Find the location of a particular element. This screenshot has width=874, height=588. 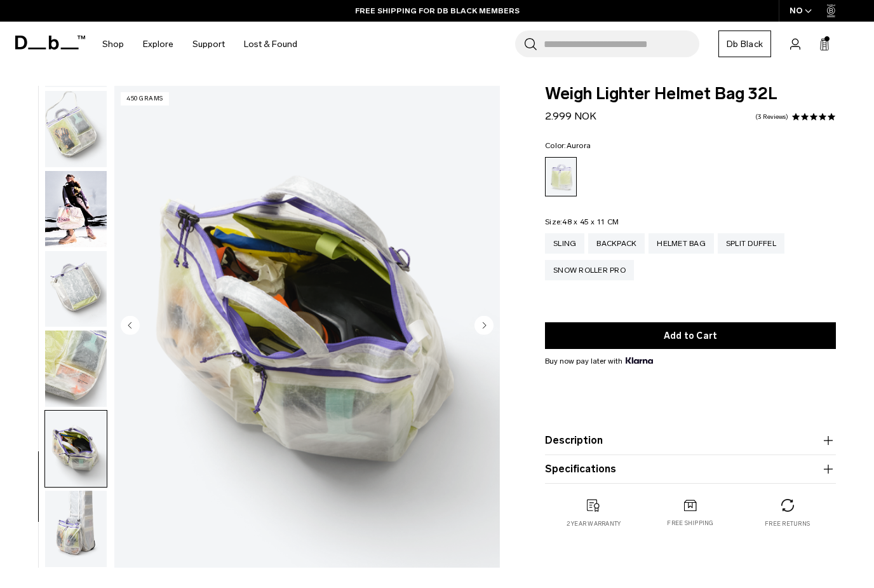

a: FREE SHIPPING FOR DB BLACK MEMBERS is located at coordinates (437, 11).